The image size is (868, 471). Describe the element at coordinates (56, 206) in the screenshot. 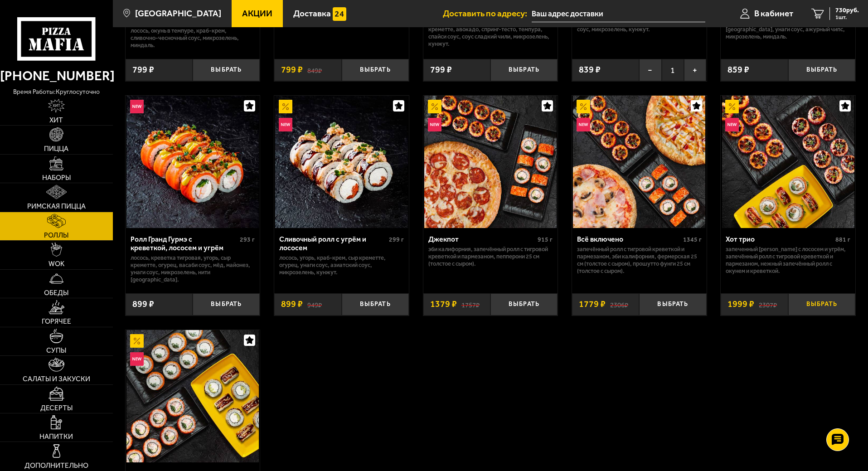

I see `span: Римская пицца` at that location.